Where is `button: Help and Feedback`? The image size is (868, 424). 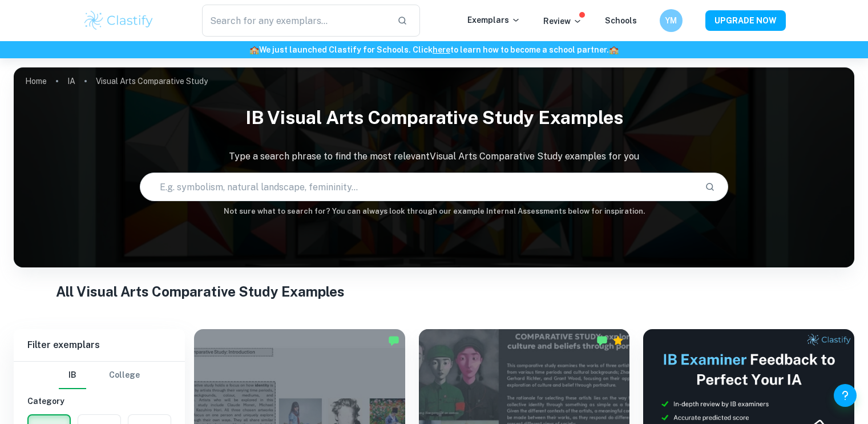 button: Help and Feedback is located at coordinates (846, 395).